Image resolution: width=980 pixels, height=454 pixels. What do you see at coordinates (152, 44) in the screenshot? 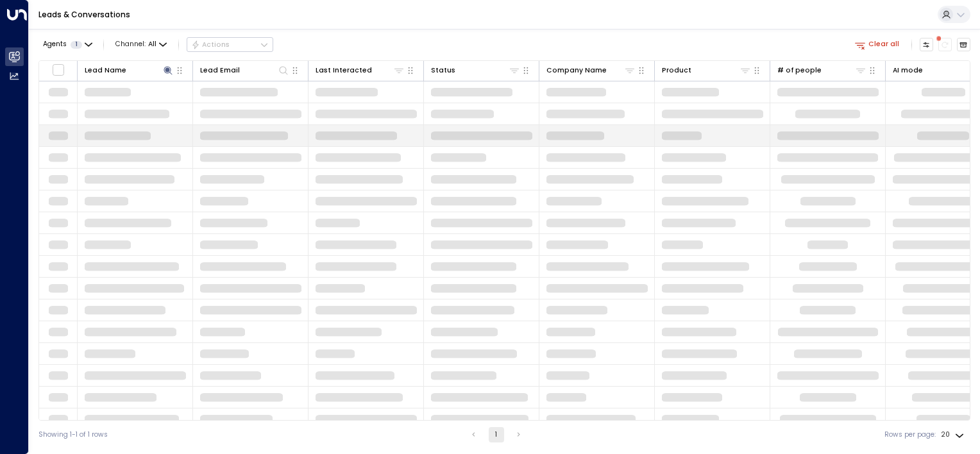
I see `span: All` at bounding box center [152, 44].